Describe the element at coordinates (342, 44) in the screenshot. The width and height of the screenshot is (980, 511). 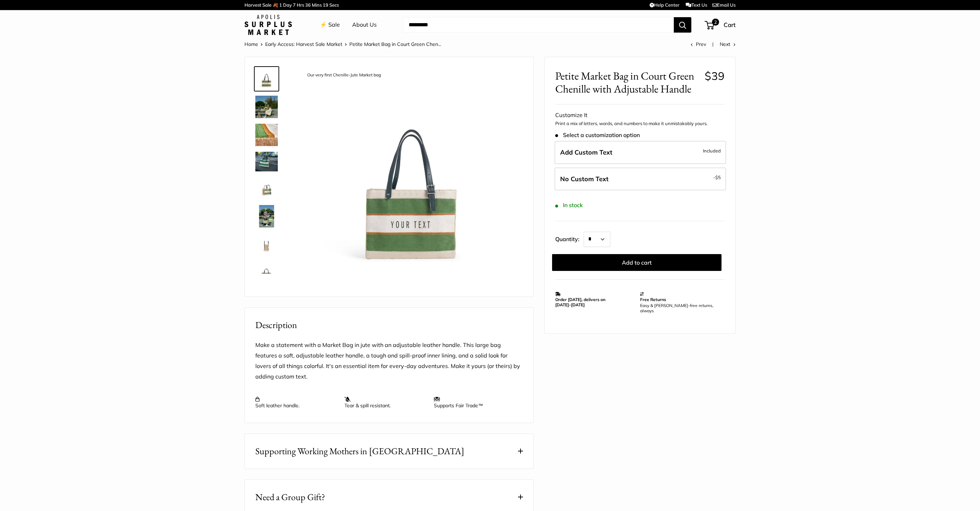
I see `nav: Breadcrumb` at that location.